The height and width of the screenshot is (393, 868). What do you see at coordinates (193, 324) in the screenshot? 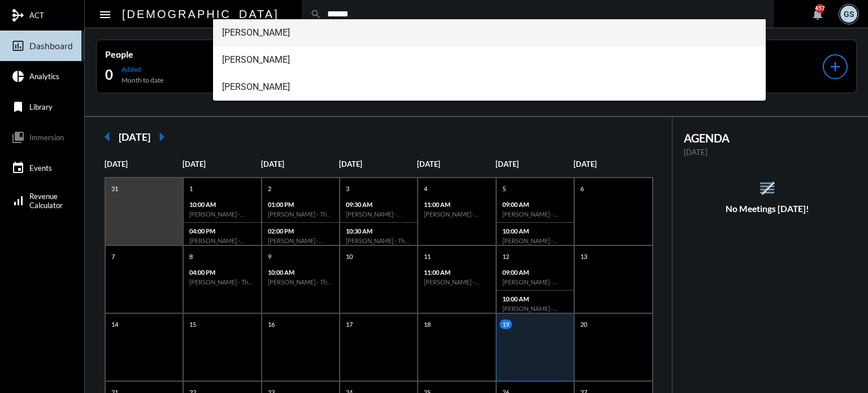
I see `p: 15` at bounding box center [193, 324].